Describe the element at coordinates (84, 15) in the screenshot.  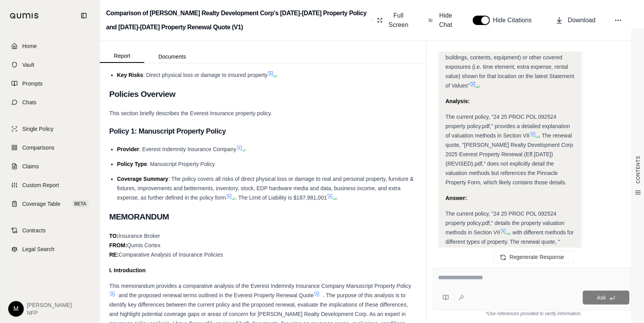
I see `button: Collapse sidebar` at that location.